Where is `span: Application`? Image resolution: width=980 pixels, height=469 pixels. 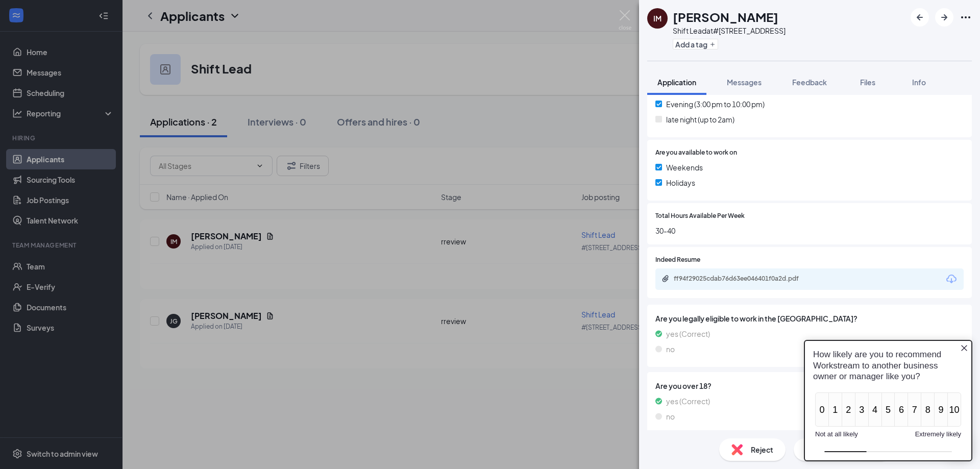 span: Application is located at coordinates (676, 82).